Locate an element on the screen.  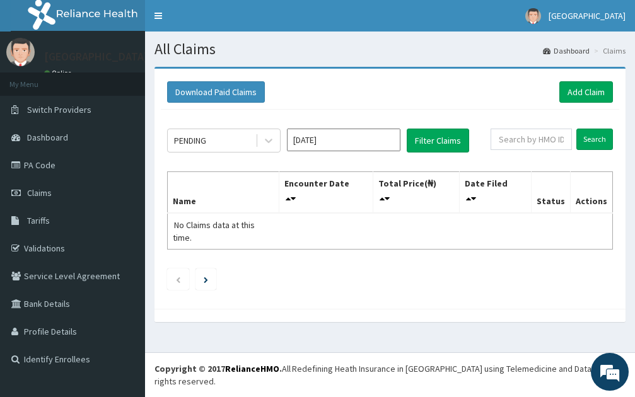
input: Search by HMO ID is located at coordinates (531, 139).